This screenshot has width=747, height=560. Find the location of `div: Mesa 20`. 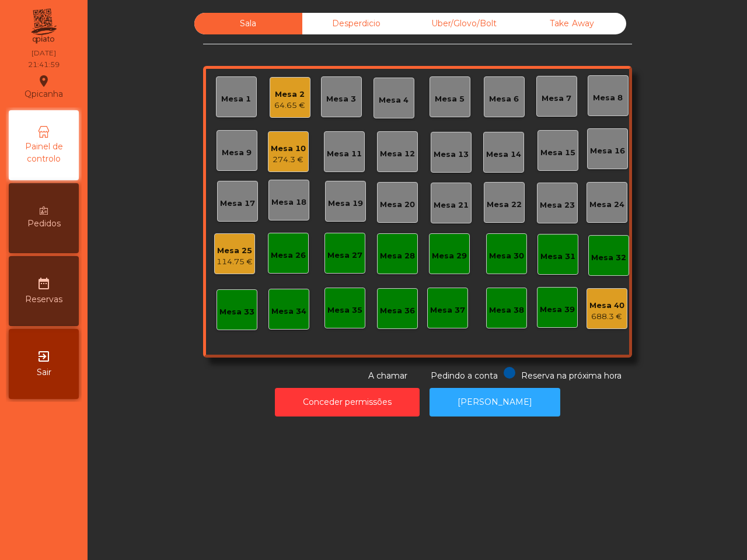

div: Mesa 20 is located at coordinates (397, 204).